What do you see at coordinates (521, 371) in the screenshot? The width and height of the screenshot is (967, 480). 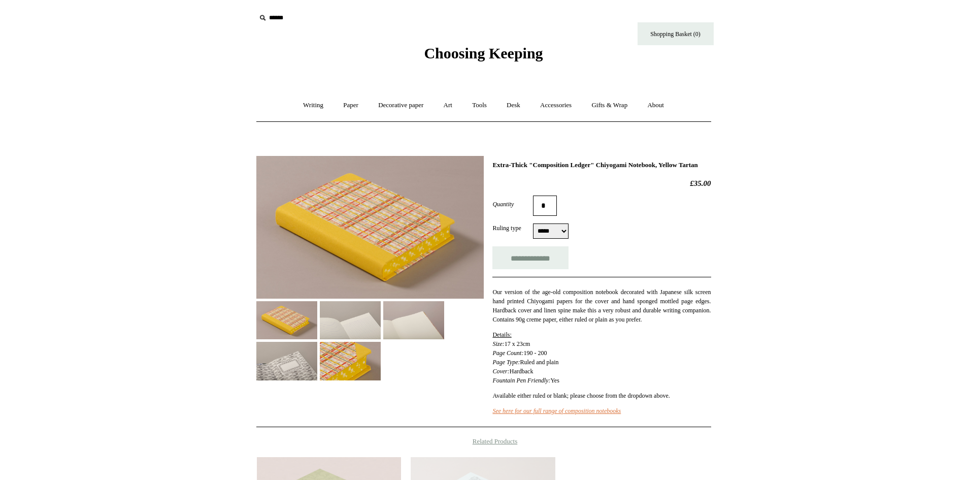 I see `span: Hardback` at bounding box center [521, 371].